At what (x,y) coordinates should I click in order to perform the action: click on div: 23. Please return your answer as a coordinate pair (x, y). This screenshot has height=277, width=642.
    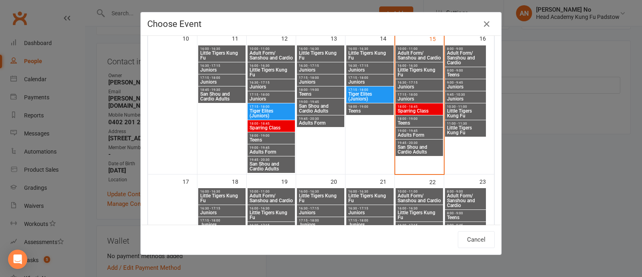
    Looking at the image, I should click on (487, 181).